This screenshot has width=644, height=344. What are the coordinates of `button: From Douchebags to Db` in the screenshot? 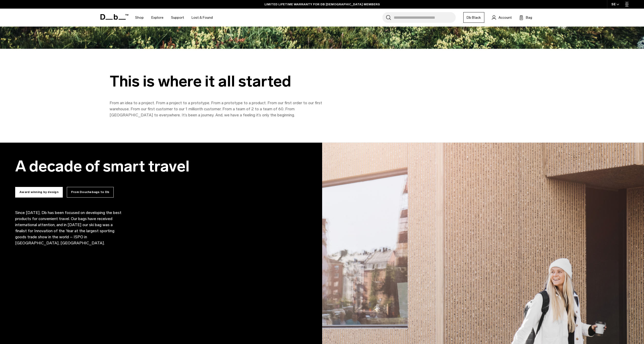 It's located at (90, 192).